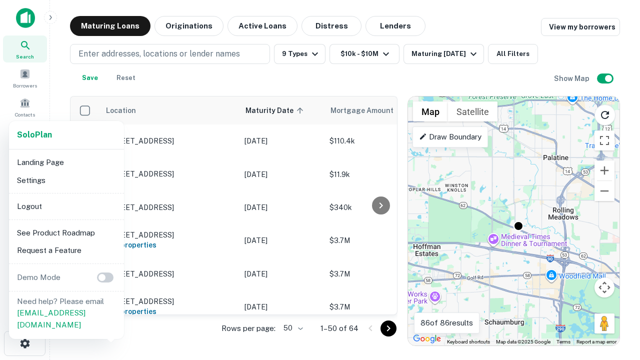 The image size is (640, 360). Describe the element at coordinates (67, 251) in the screenshot. I see `li: Request a Feature` at that location.